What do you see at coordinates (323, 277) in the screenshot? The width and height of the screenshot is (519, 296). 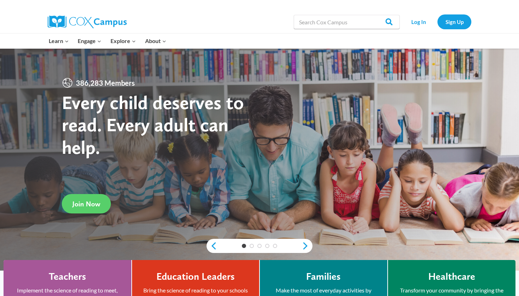 I see `h4: Families` at bounding box center [323, 277].